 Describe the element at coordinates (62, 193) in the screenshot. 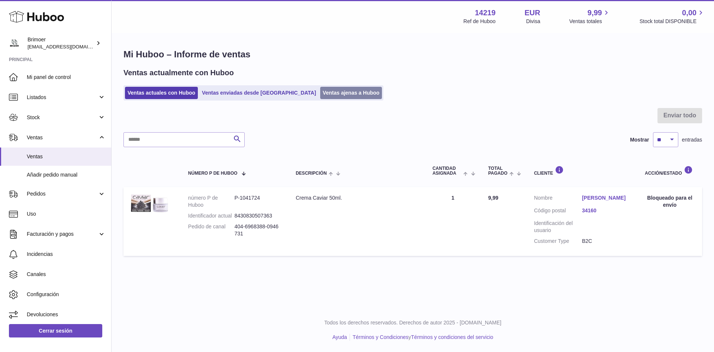

I see `span: Pedidos` at that location.